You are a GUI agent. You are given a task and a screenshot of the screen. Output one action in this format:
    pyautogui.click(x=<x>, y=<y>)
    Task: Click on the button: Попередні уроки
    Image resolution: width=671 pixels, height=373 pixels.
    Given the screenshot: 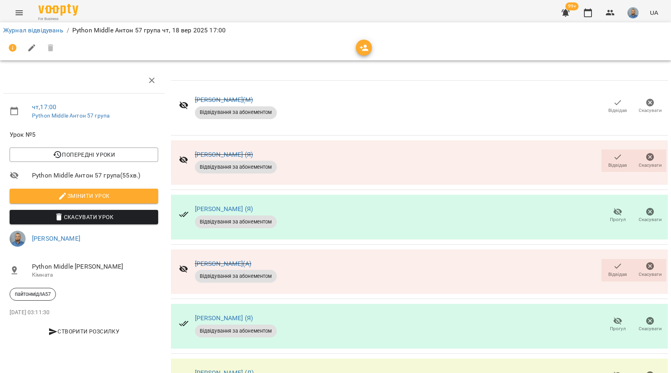 What is the action you would take?
    pyautogui.click(x=84, y=155)
    